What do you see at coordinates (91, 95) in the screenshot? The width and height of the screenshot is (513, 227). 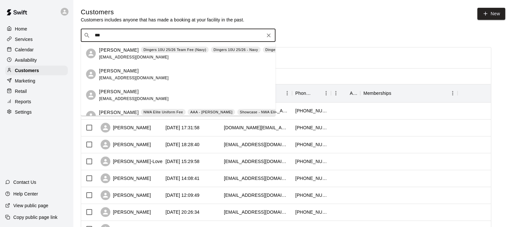 I see `div: EMBREL VAUGHN` at bounding box center [91, 95].